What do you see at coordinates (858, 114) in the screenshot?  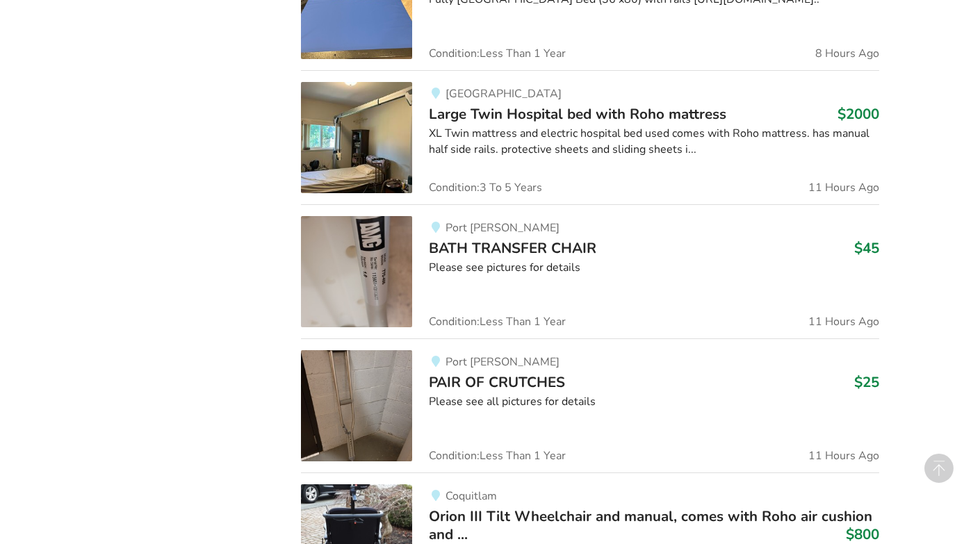 I see `h3: $2000` at bounding box center [858, 114].